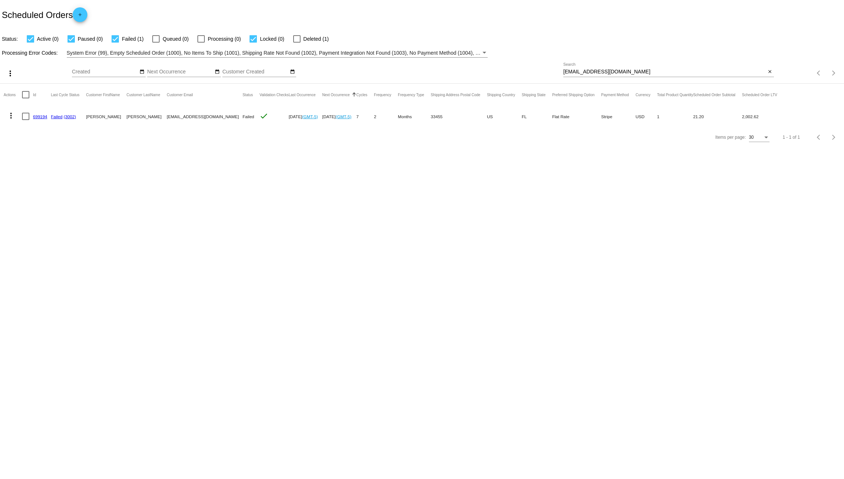 Image resolution: width=844 pixels, height=479 pixels. What do you see at coordinates (264, 116) in the screenshot?
I see `mat-icon: check` at bounding box center [264, 116].